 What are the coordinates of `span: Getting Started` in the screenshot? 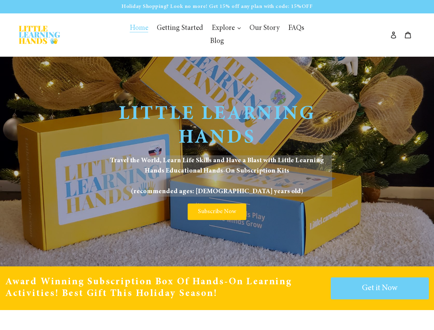 It's located at (180, 29).